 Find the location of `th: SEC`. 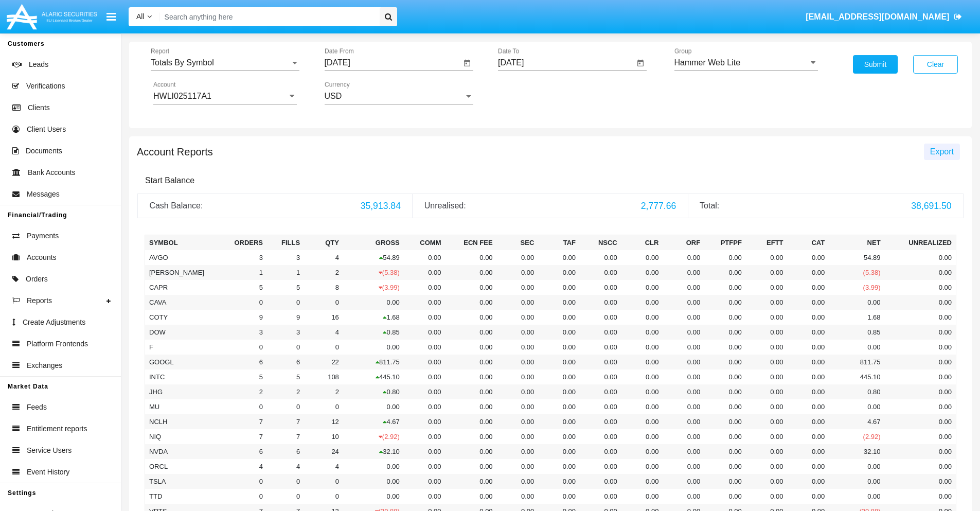

th: SEC is located at coordinates (518, 243).